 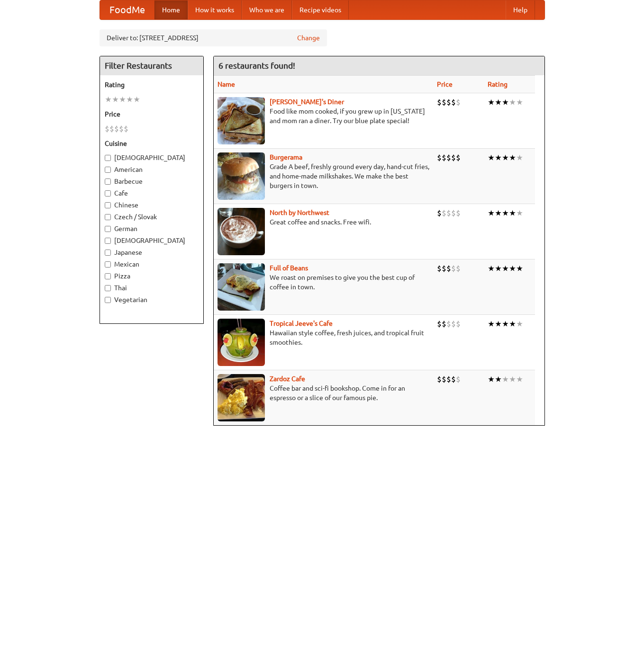 What do you see at coordinates (241, 398) in the screenshot?
I see `img: zardoz.jpg` at bounding box center [241, 398].